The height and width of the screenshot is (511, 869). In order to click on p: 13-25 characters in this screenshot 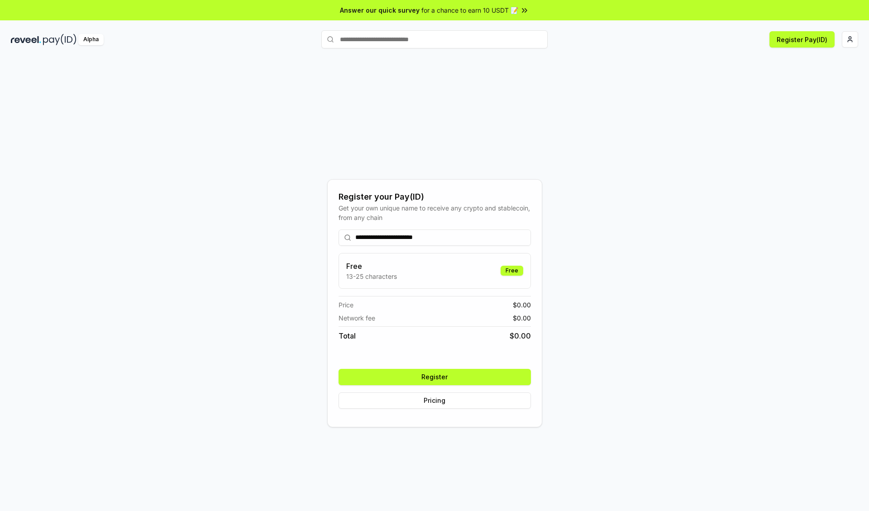, I will do `click(372, 276)`.